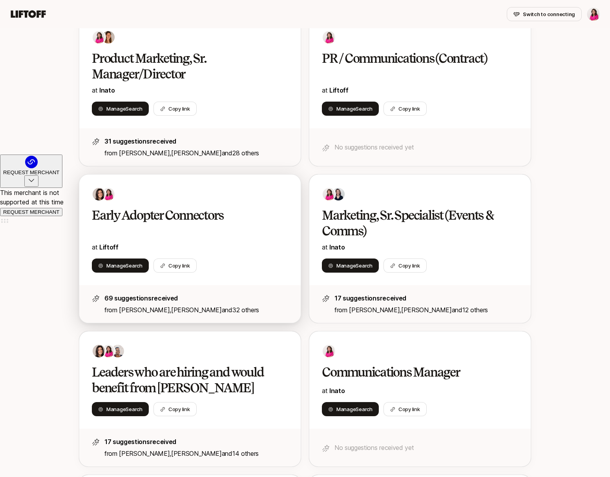 Image resolution: width=610 pixels, height=477 pixels. I want to click on span: Switch to connecting, so click(548, 14).